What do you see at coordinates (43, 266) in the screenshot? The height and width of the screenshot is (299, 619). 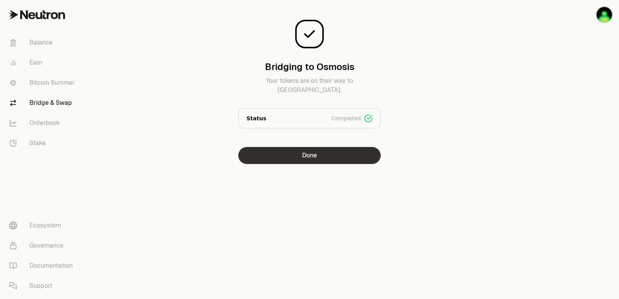 I see `a: Documentation` at bounding box center [43, 266].